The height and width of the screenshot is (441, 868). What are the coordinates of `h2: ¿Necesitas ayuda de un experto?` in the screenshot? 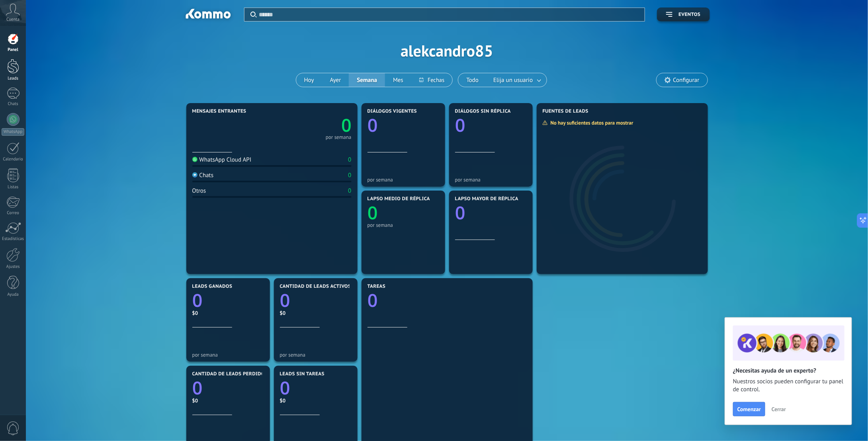 It's located at (788, 371).